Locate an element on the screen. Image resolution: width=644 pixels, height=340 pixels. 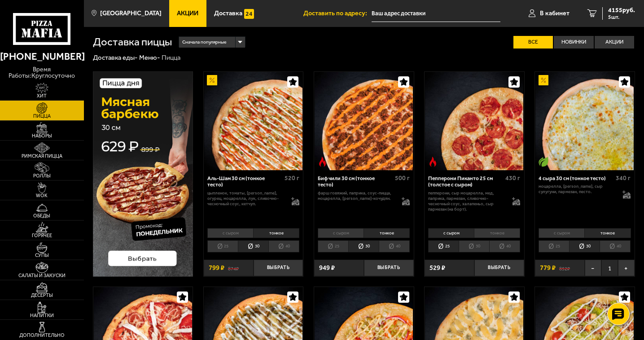
div: Биф чили 30 см (тонкое тесто) is located at coordinates (355, 181).